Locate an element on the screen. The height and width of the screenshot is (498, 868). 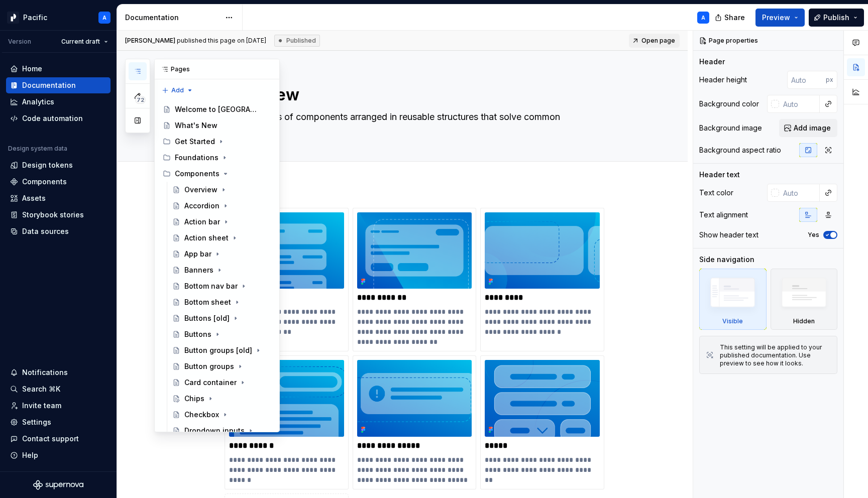
button: Publish is located at coordinates (836, 18).